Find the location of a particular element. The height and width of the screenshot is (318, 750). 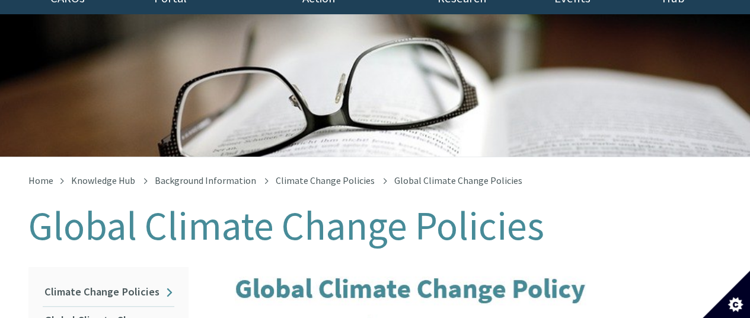

a: Home is located at coordinates (41, 180).